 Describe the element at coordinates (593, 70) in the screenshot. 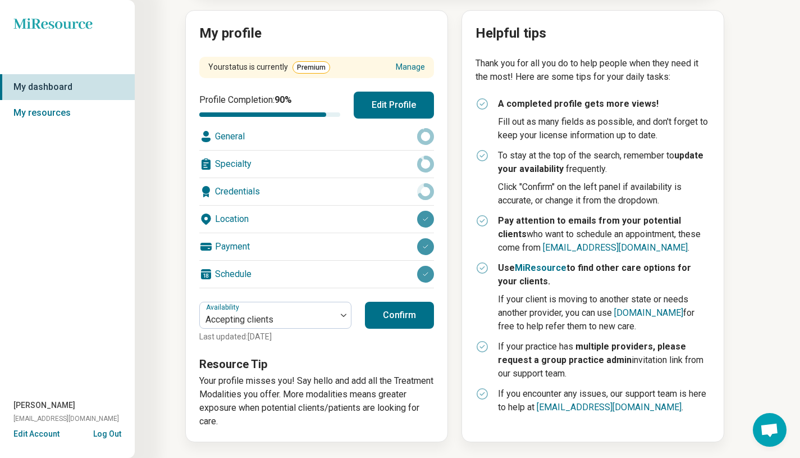

I see `p: Thank you for all you do to help people when they need it the most! Here are some tips for your d...` at that location.